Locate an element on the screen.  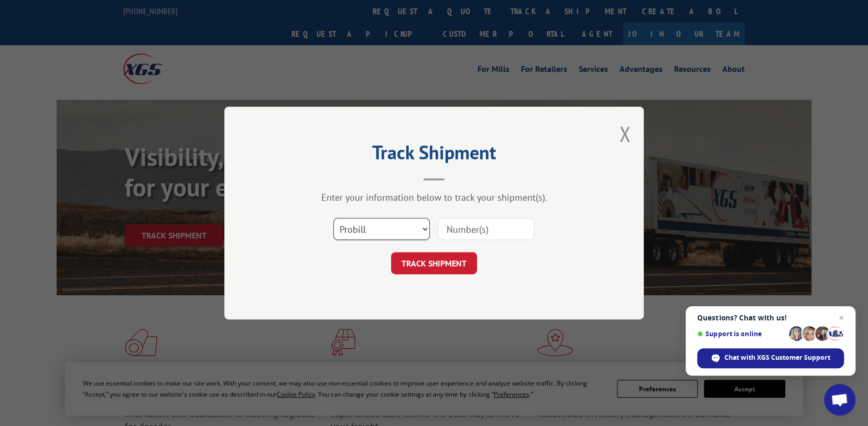
span: Support is online is located at coordinates (741, 333).